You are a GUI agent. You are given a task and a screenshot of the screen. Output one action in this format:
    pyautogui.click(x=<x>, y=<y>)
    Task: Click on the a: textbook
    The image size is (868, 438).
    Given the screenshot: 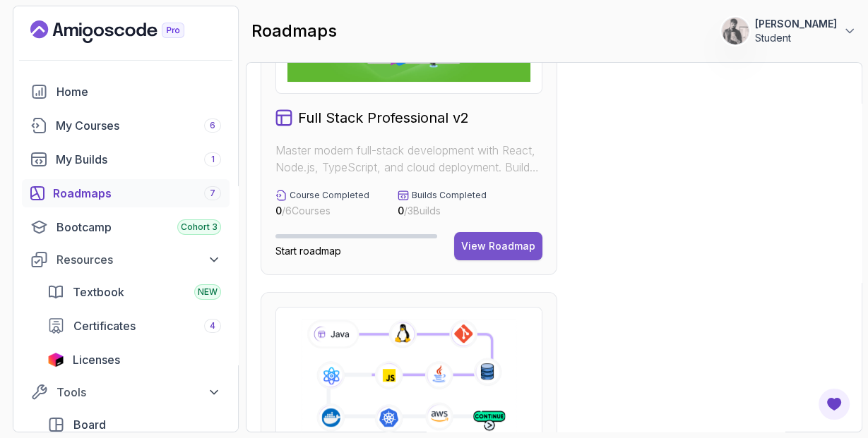 What is the action you would take?
    pyautogui.click(x=134, y=293)
    